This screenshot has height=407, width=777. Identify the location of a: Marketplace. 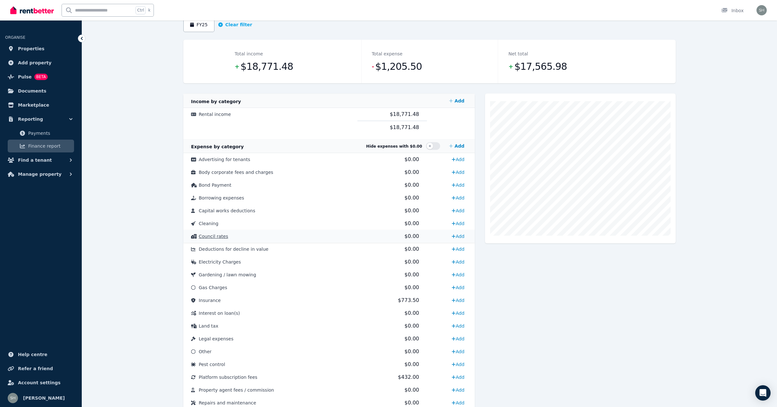
(41, 105).